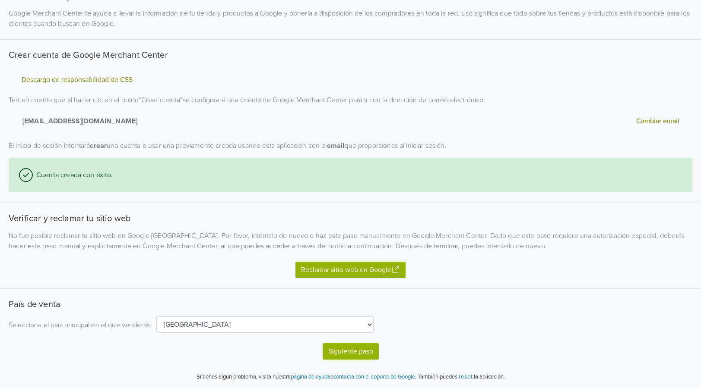 The image size is (701, 388). What do you see at coordinates (77, 80) in the screenshot?
I see `button: Descargo de responsabilidad de CSS` at bounding box center [77, 80].